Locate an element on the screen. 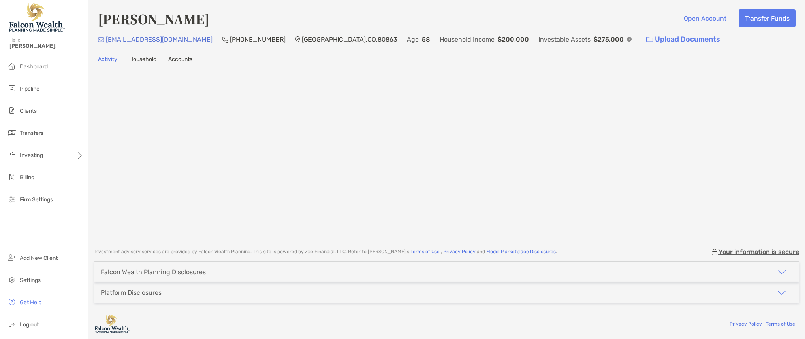  span: Pipeline is located at coordinates (30, 89).